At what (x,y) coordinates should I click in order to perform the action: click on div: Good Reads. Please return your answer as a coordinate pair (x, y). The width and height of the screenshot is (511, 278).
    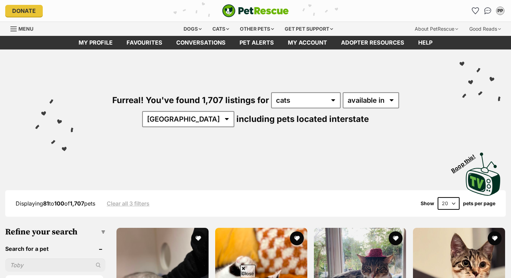
    Looking at the image, I should click on (485, 29).